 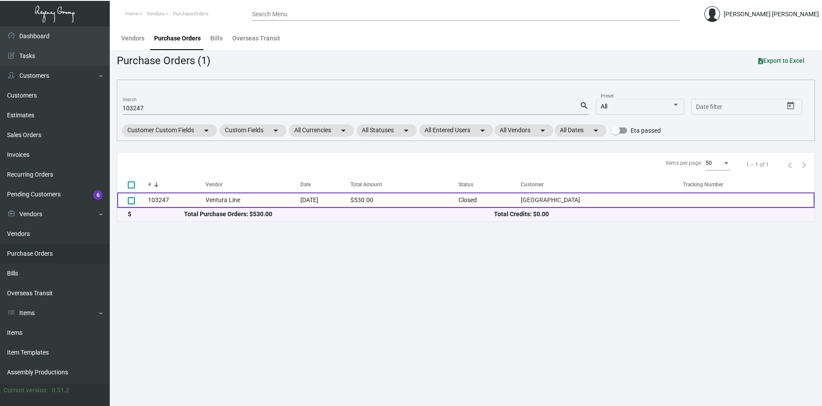 I want to click on img: admin@bootstrapmaster.com, so click(x=712, y=14).